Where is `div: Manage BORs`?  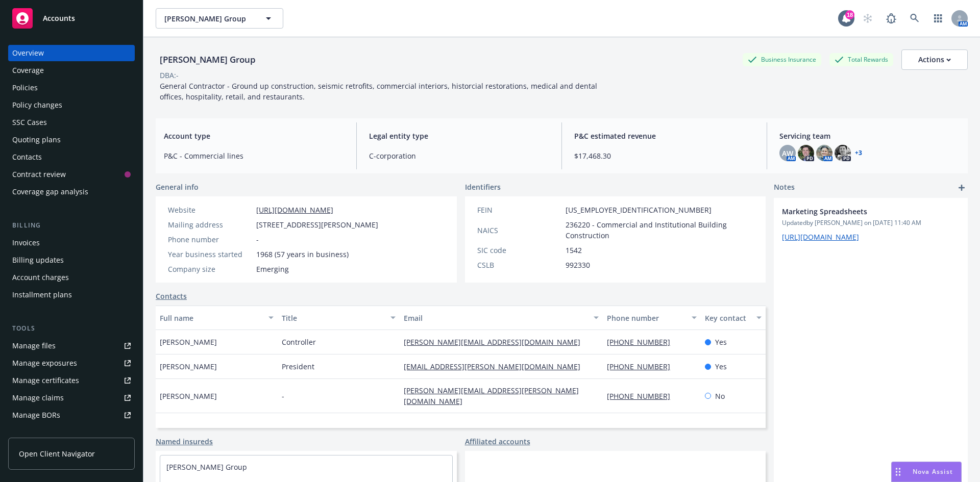 div: Manage BORs is located at coordinates (36, 415).